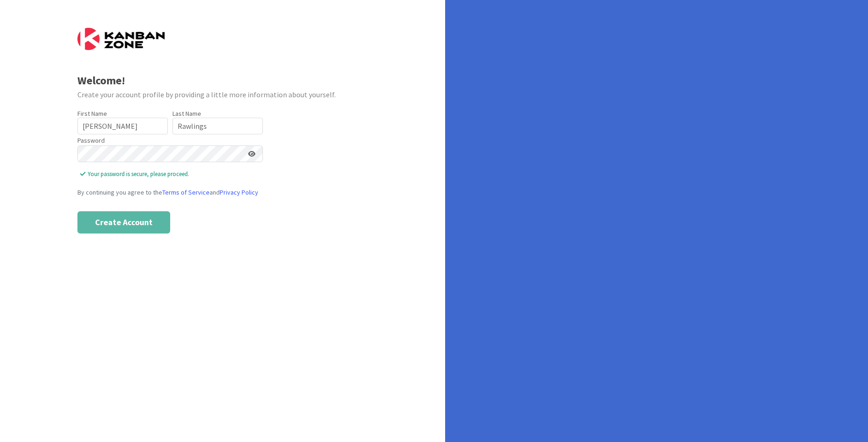 Image resolution: width=868 pixels, height=442 pixels. I want to click on a: Terms of Service, so click(186, 193).